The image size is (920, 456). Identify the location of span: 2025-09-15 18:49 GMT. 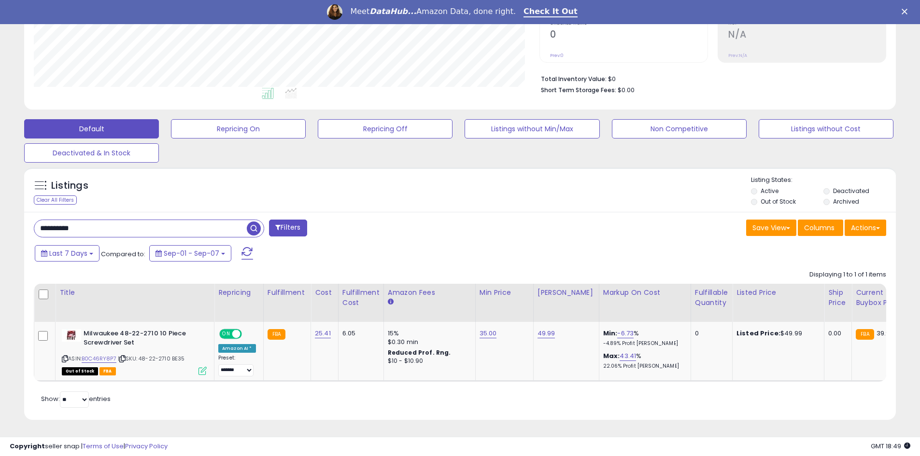
(891, 446).